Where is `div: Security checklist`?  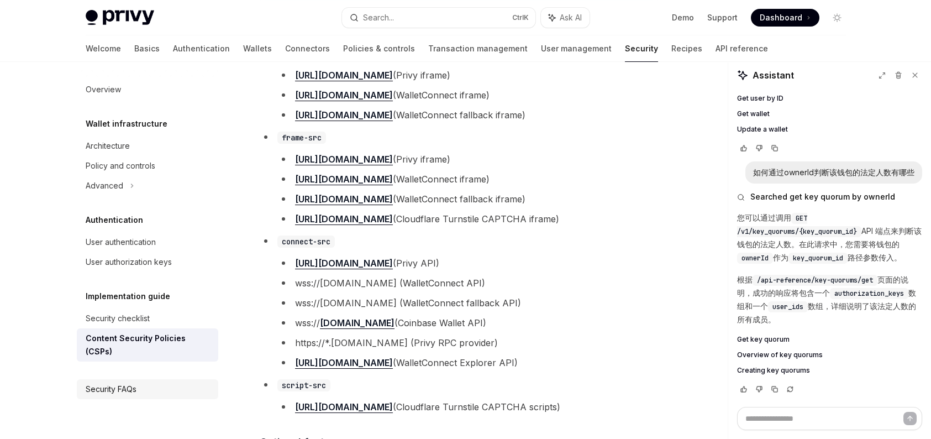 div: Security checklist is located at coordinates (118, 318).